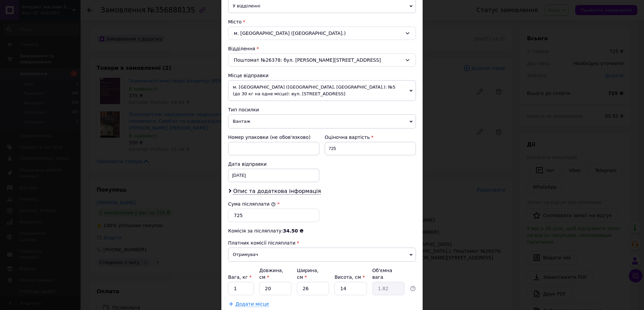  I want to click on div: Комісія за післяплату:, so click(322, 230).